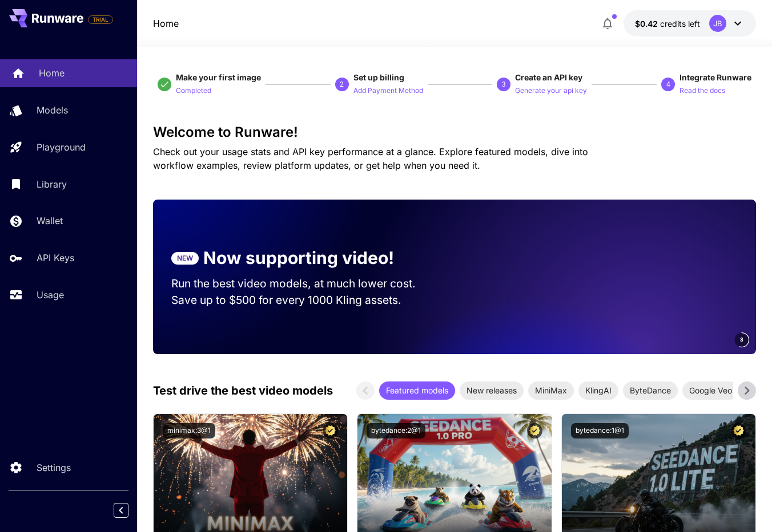 The width and height of the screenshot is (772, 532). I want to click on button: Collapse sidebar, so click(121, 510).